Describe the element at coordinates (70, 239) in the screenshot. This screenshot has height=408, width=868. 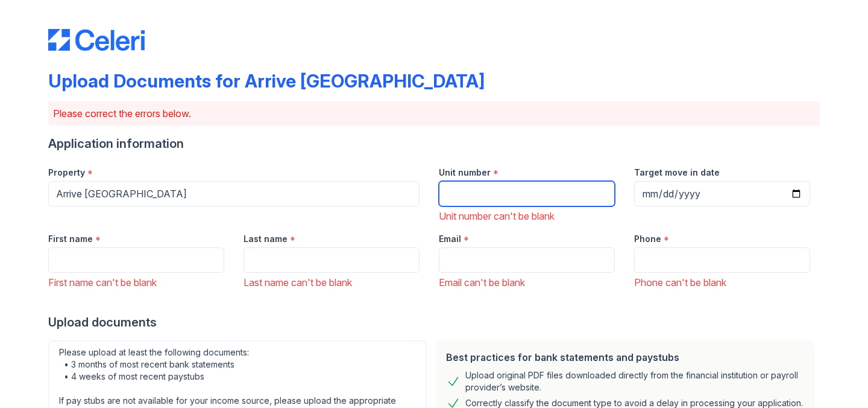
I see `label: First name` at that location.